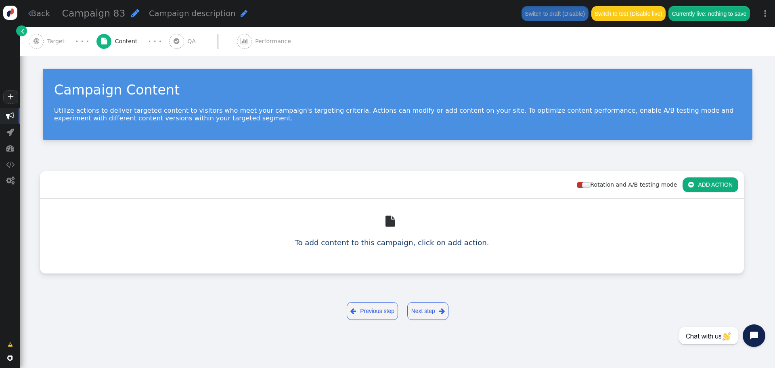  I want to click on a:  Performance, so click(273, 41).